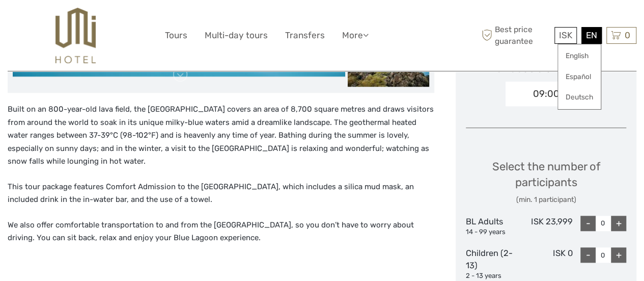 Image resolution: width=644 pixels, height=281 pixels. I want to click on a: Español, so click(580, 77).